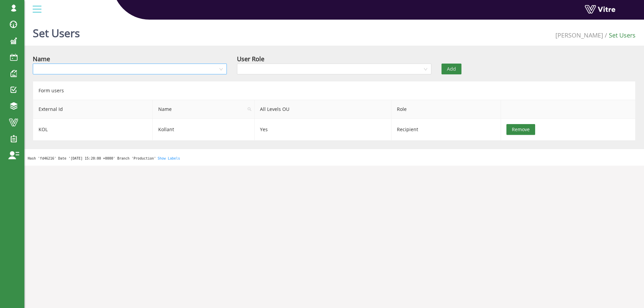  Describe the element at coordinates (56, 31) in the screenshot. I see `h1: Set Users` at that location.